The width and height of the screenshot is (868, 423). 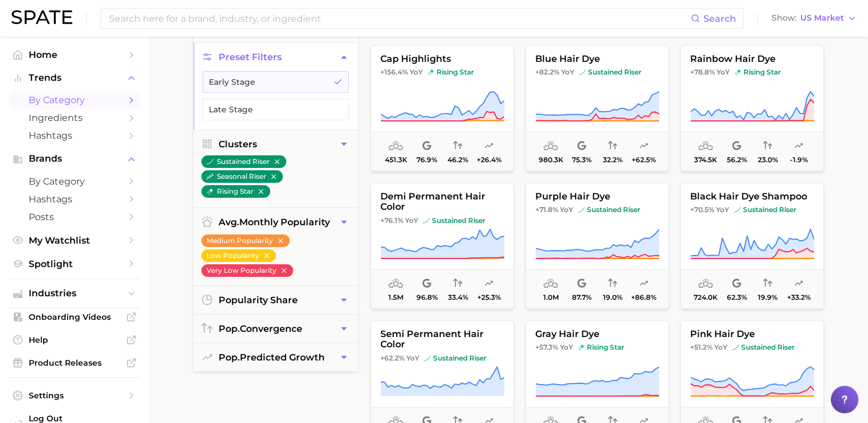 What do you see at coordinates (752, 246) in the screenshot?
I see `button: black hair dye shampoo+70.5% YoYsustained risersustained riser724.0k62.3%19.9%+33.2%` at bounding box center [752, 246].